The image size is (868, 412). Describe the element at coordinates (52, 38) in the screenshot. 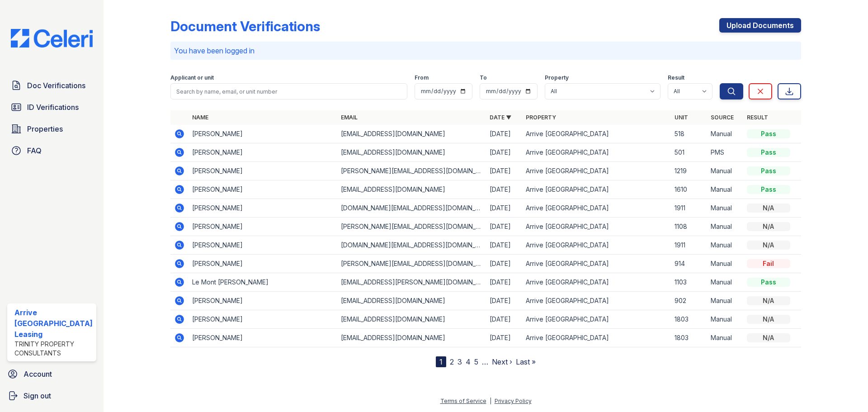

I see `img: CE_Logo_Blue-a8612792a0a2168367f1c8372b55b34899dd931a85d93a1a3d3e32e68fde9ad4.png` at that location.